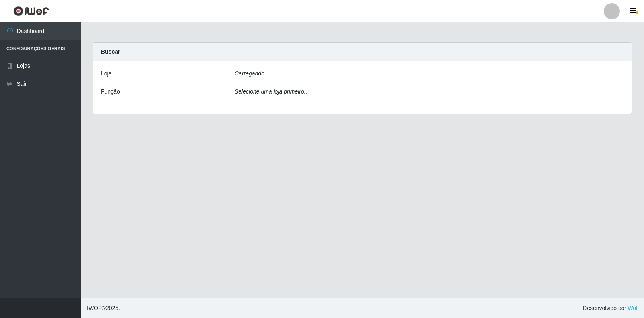  Describe the element at coordinates (31, 11) in the screenshot. I see `img: CoreUI Logo` at that location.